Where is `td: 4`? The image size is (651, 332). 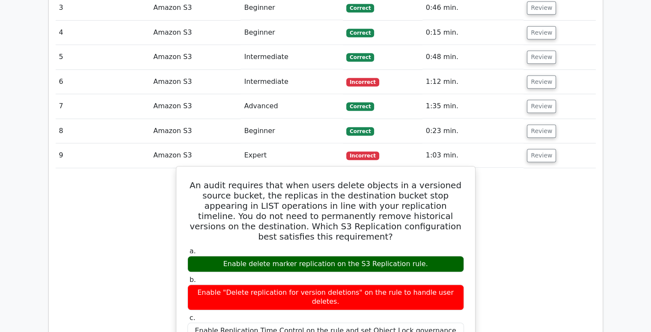 td: 4 is located at coordinates (103, 33).